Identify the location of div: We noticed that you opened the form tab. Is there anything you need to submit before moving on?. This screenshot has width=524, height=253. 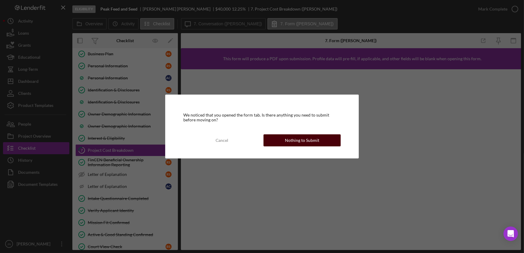
(262, 118).